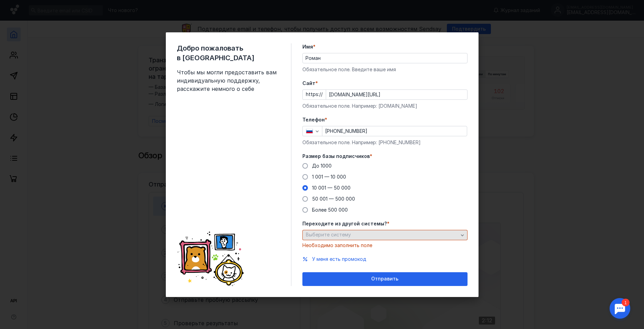 The width and height of the screenshot is (644, 329). I want to click on span: У меня есть промокод, so click(339, 259).